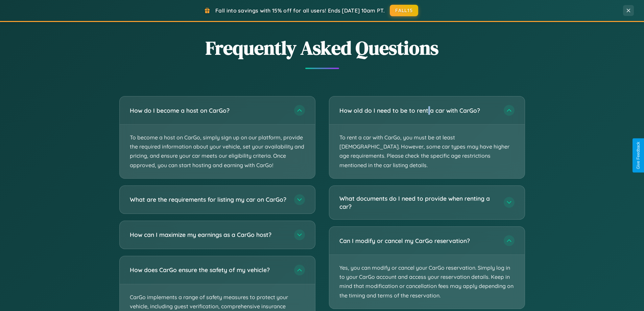 The width and height of the screenshot is (644, 311). I want to click on h3: What are the requirements for listing my car on CarGo?, so click(209, 199).